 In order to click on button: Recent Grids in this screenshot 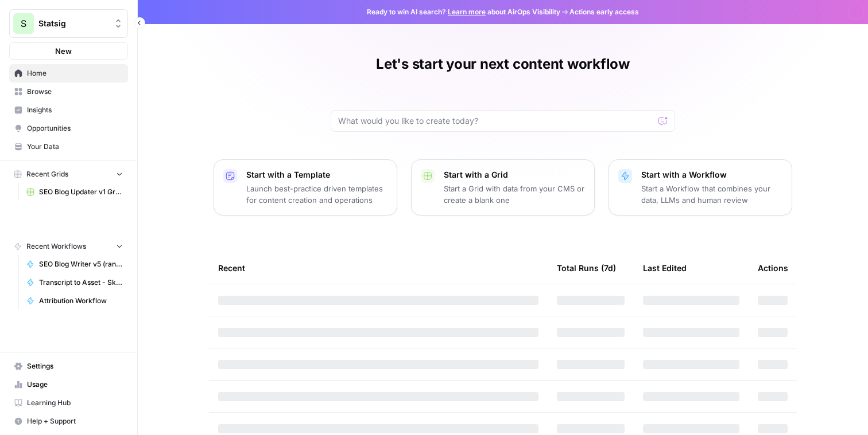, I will do `click(68, 174)`.